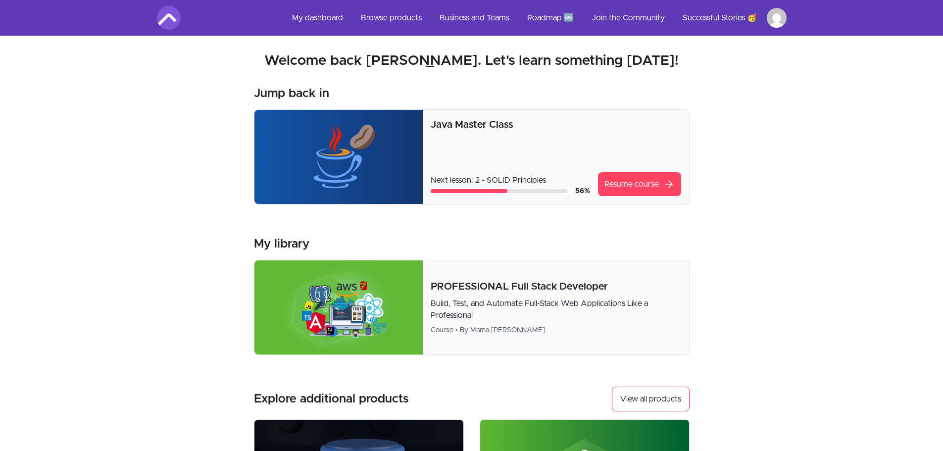  Describe the element at coordinates (339, 307) in the screenshot. I see `img: Product image for PROFESSIONAL Full Stack Developer` at that location.